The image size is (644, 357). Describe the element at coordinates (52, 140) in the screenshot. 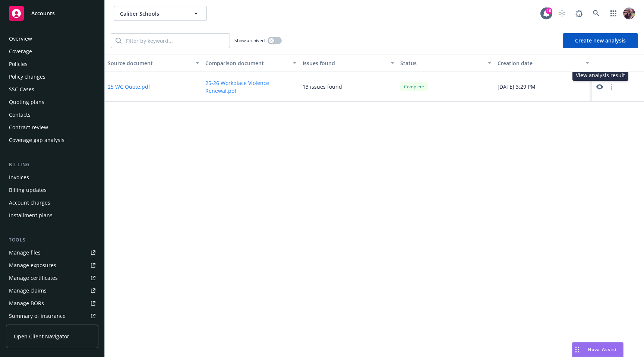

I see `a: Coverage gap analysis` at that location.